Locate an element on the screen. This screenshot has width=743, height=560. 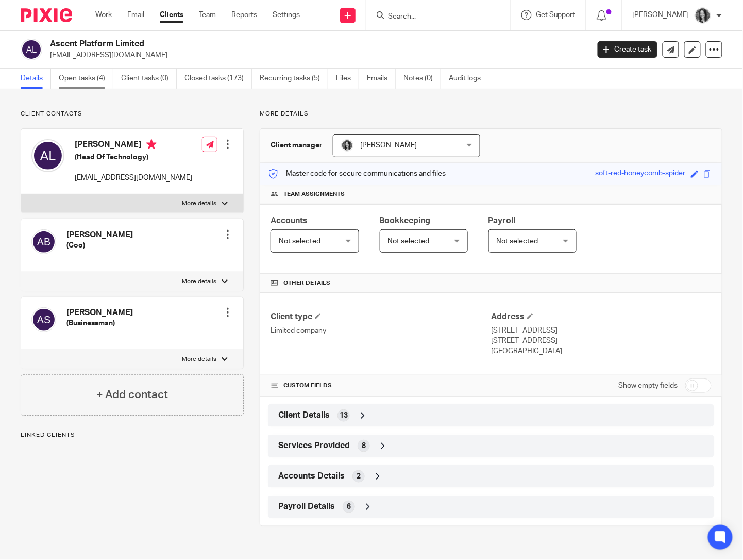
span: Other details is located at coordinates (307, 283).